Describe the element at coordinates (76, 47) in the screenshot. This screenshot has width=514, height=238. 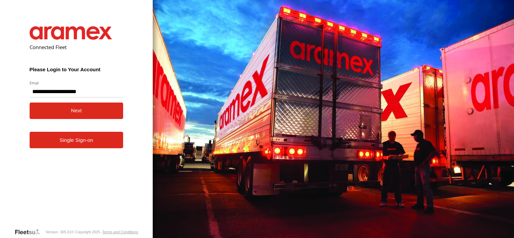
I see `h2: Connected Fleet` at that location.